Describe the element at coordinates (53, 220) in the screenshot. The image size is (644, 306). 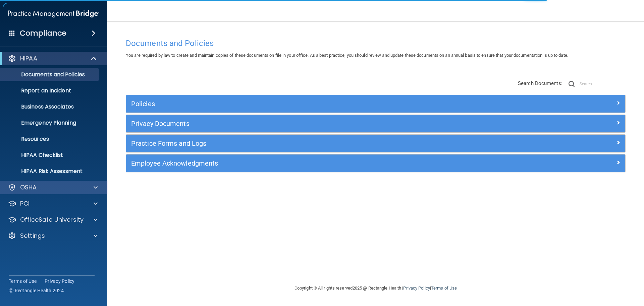
I see `a: OfficeSafe University` at that location.